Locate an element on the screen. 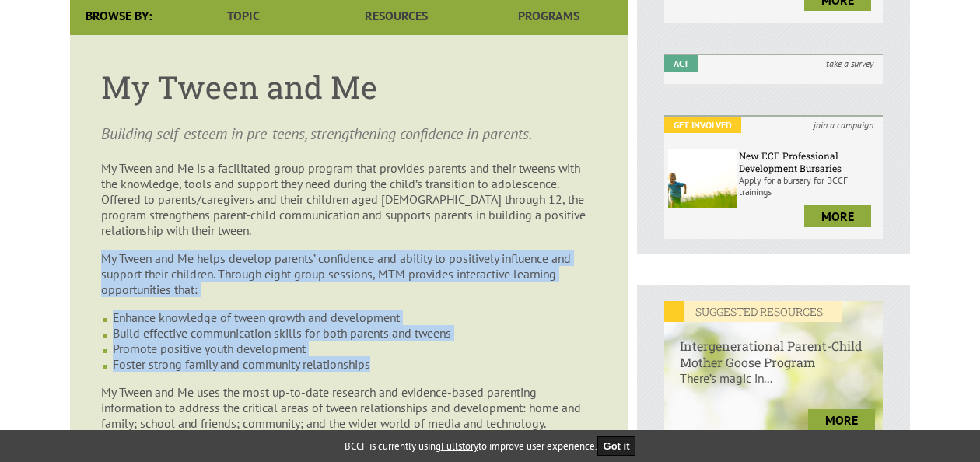 The height and width of the screenshot is (462, 980). p: Building self-esteem in pre-teens, strengthening confidence in parents. is located at coordinates (349, 134).